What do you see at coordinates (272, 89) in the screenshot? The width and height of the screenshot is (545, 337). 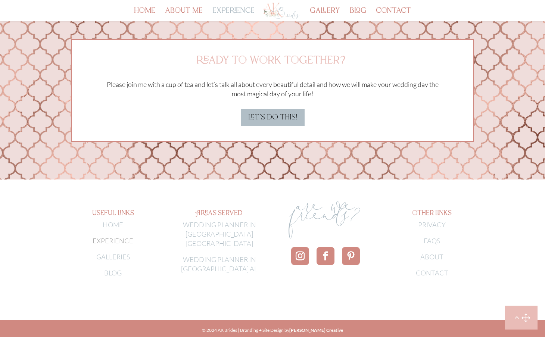 I see `p: Please join me with a cup of tea and let’s talk all about every beautiful detail and how we will ...` at bounding box center [272, 89].